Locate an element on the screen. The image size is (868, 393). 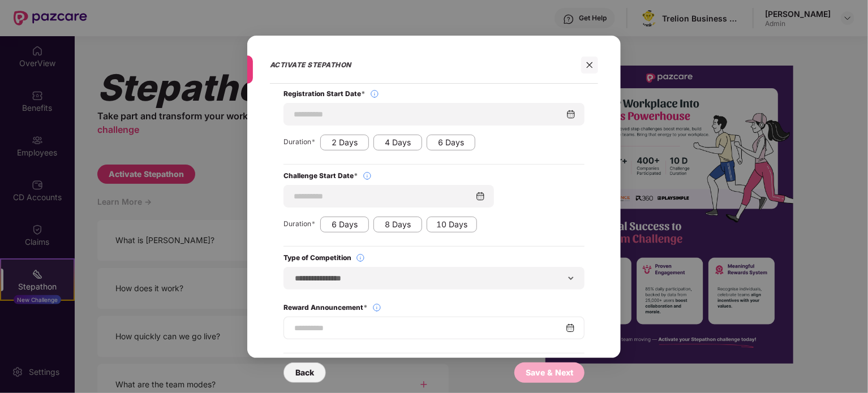
div: Back is located at coordinates (304, 372).